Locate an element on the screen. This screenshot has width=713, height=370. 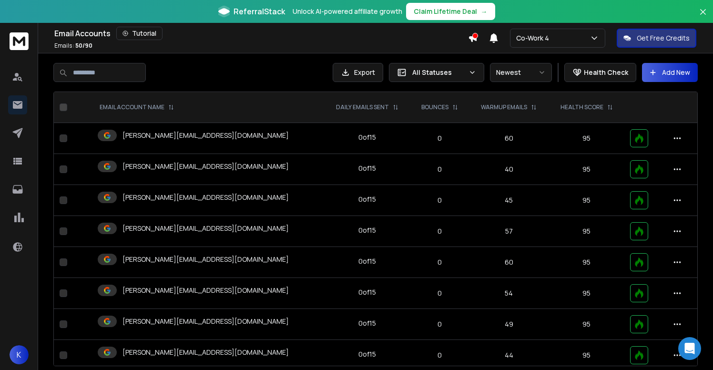
span: K is located at coordinates (19, 355).